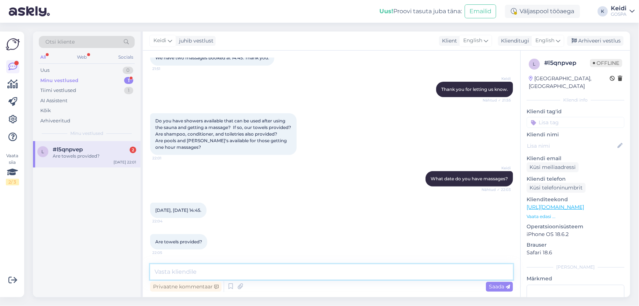 Image resolution: width=639 pixels, height=306 pixels. I want to click on div: Proovi tasuta juba täna:, so click(420, 11).